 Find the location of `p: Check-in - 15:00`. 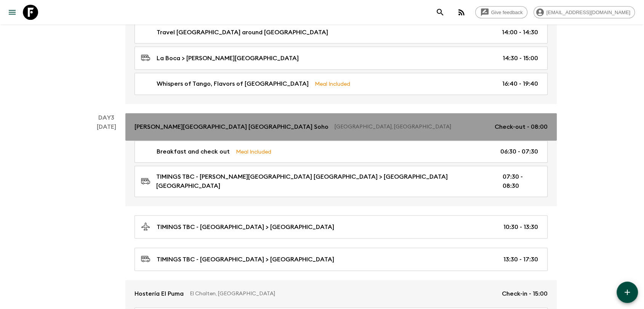

p: Check-in - 15:00 is located at coordinates (525, 294).